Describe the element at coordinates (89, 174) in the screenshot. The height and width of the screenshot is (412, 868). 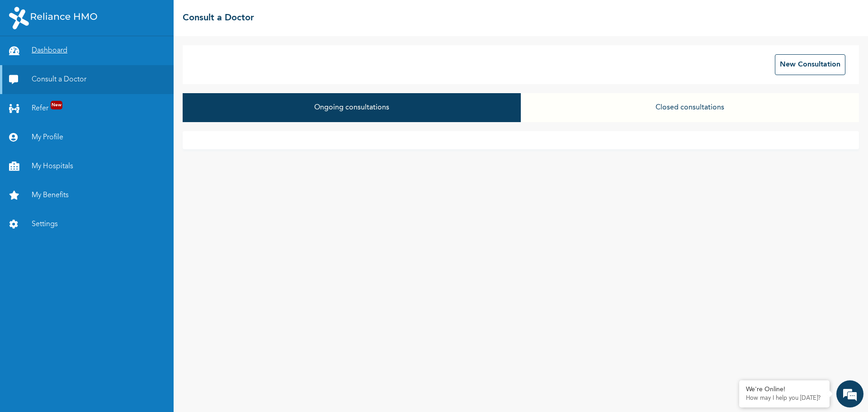
I see `span: We're online!` at that location.